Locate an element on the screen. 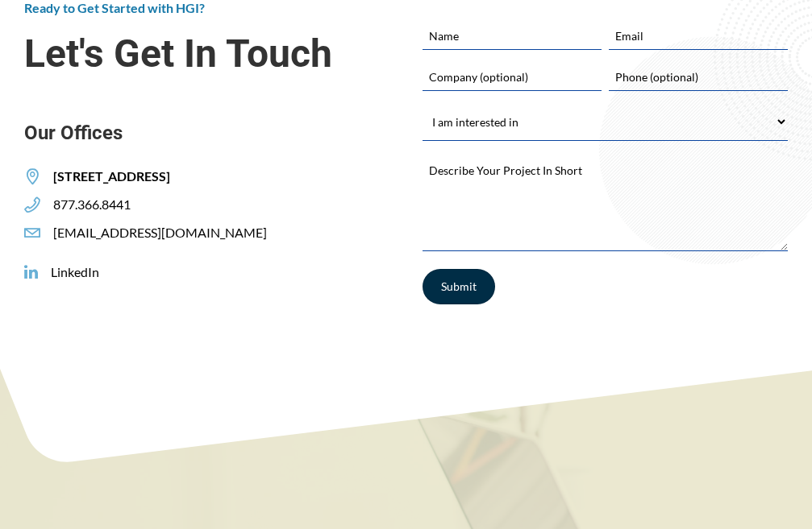  span: 877.366.8441 is located at coordinates (85, 204).